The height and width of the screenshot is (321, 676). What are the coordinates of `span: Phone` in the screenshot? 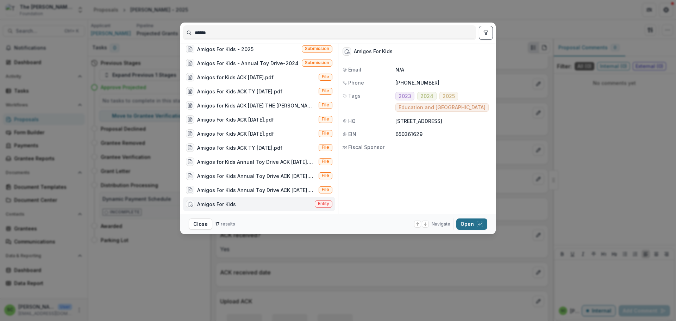 It's located at (356, 82).